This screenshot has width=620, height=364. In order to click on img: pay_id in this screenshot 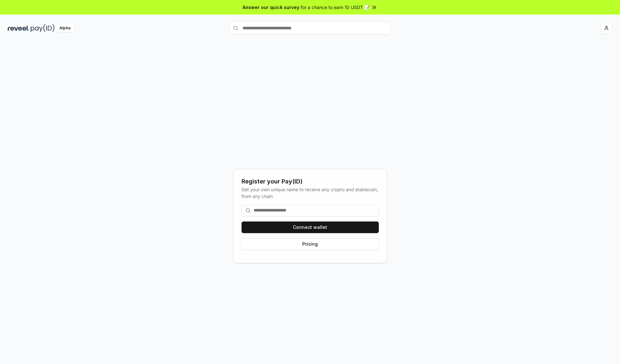, I will do `click(42, 28)`.